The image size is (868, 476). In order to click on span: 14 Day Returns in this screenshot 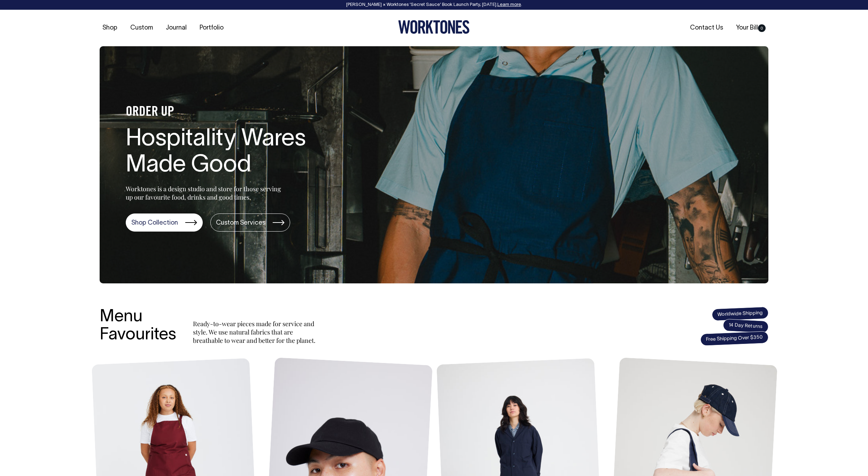, I will do `click(745, 326)`.